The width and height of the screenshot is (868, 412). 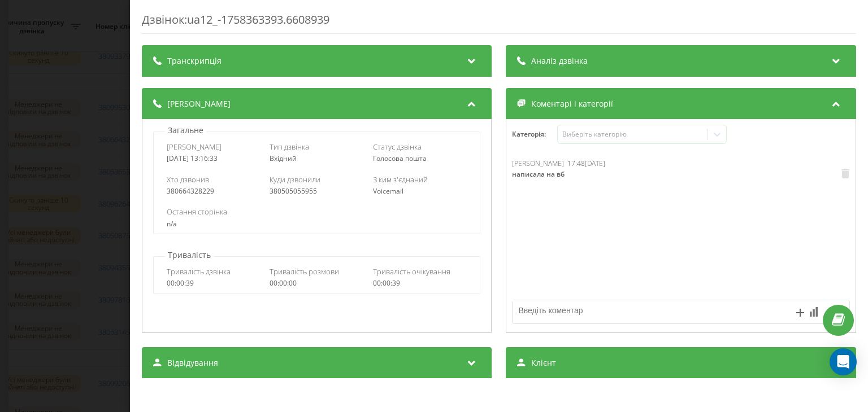 I want to click on div: Open Intercom Messenger, so click(x=843, y=362).